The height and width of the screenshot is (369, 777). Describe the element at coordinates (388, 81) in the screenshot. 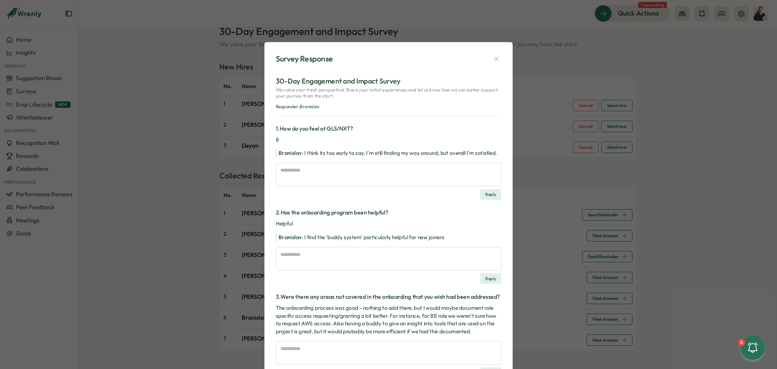

I see `p: 30-Day Engagement and Impact Survey` at that location.